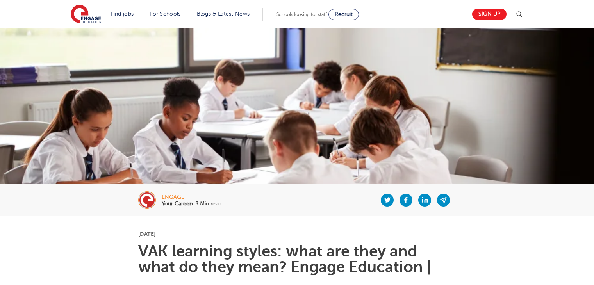  I want to click on b: Your Career, so click(177, 204).